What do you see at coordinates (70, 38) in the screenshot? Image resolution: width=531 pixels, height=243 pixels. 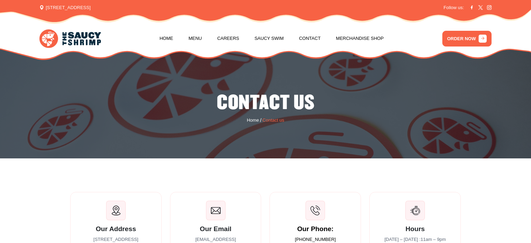 I see `img: logo` at bounding box center [70, 38].